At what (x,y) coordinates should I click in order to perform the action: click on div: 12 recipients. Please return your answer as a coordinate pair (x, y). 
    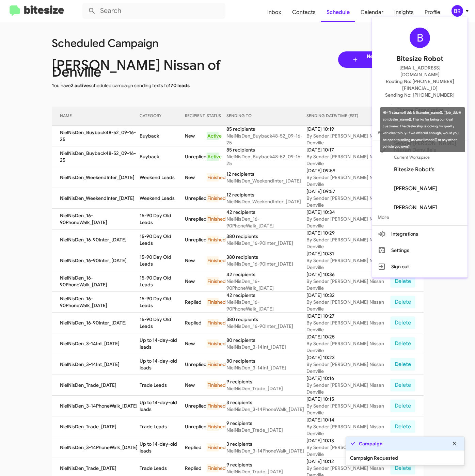
    Looking at the image, I should click on (266, 195).